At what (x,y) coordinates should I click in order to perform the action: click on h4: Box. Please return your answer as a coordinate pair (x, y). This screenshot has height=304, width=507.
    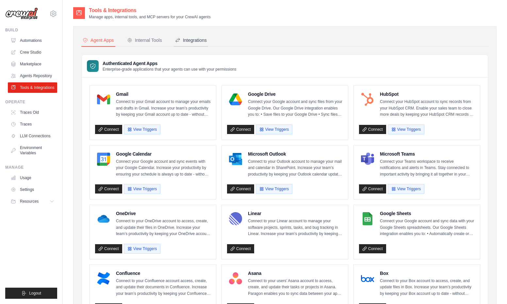
    Looking at the image, I should click on (427, 273).